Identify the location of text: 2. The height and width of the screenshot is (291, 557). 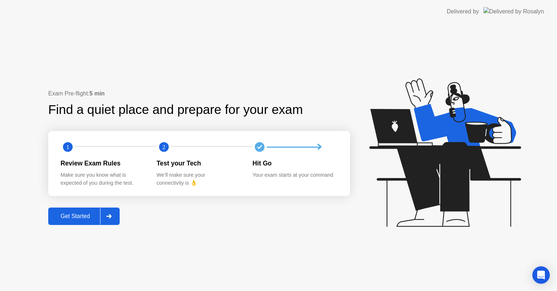
(164, 147).